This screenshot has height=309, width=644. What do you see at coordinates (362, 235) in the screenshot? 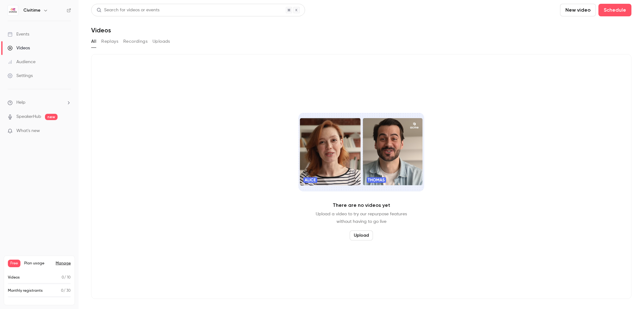
I see `button: Upload` at bounding box center [362, 235].